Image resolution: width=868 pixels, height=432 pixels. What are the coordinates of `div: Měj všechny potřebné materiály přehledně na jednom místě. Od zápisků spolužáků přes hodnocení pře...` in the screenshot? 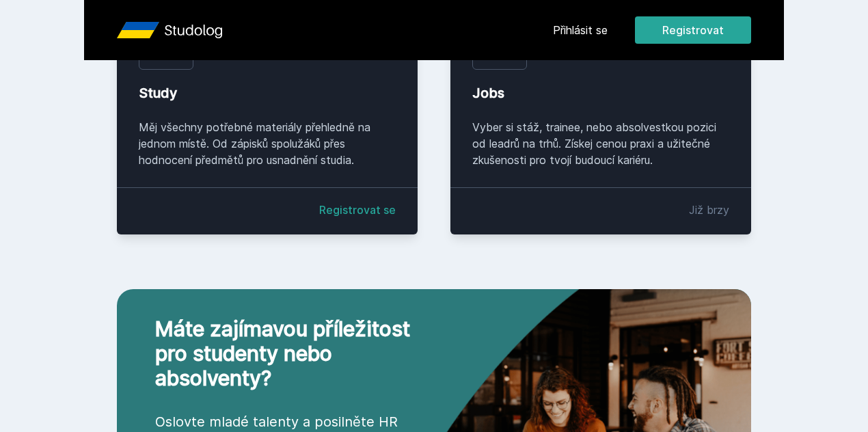 It's located at (268, 143).